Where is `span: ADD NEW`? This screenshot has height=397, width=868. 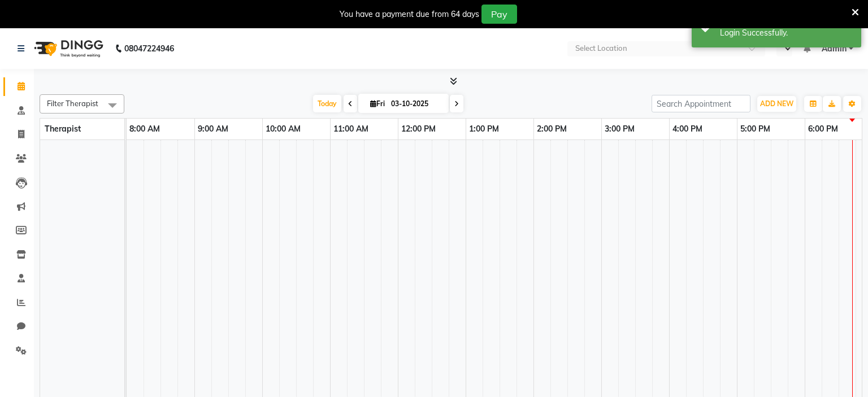 span: ADD NEW is located at coordinates (777, 104).